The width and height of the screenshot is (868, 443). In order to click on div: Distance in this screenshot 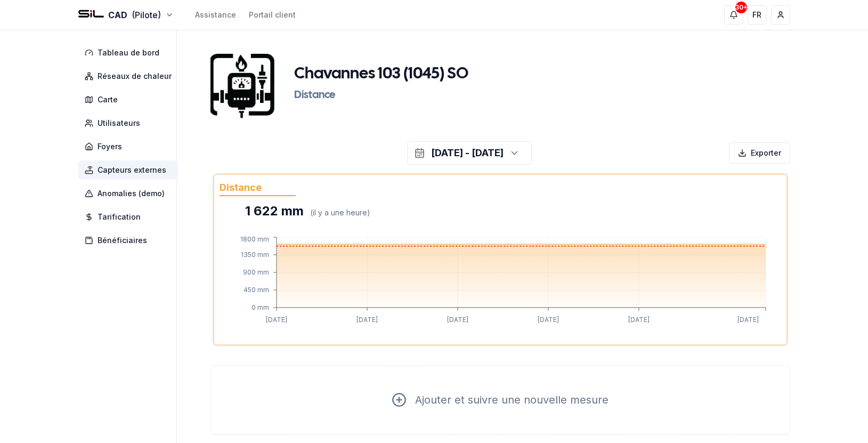, I will do `click(258, 188)`.